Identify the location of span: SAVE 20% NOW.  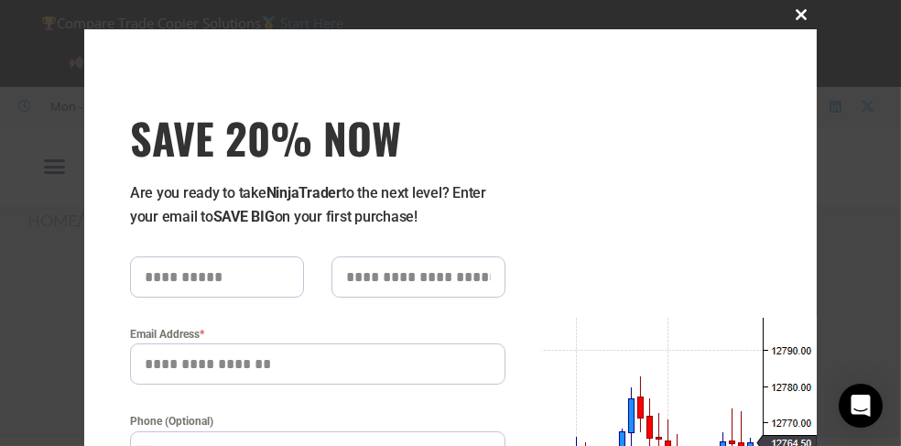
(318, 137).